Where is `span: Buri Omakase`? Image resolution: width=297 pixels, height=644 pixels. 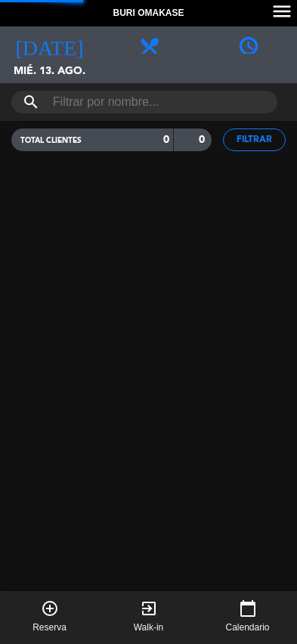 span: Buri Omakase is located at coordinates (148, 13).